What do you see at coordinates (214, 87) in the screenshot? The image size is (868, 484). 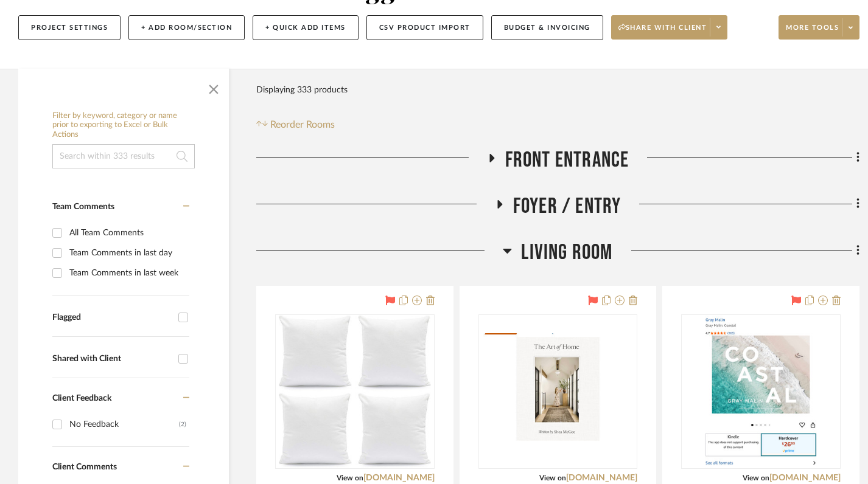 I see `button: Close` at bounding box center [214, 87].